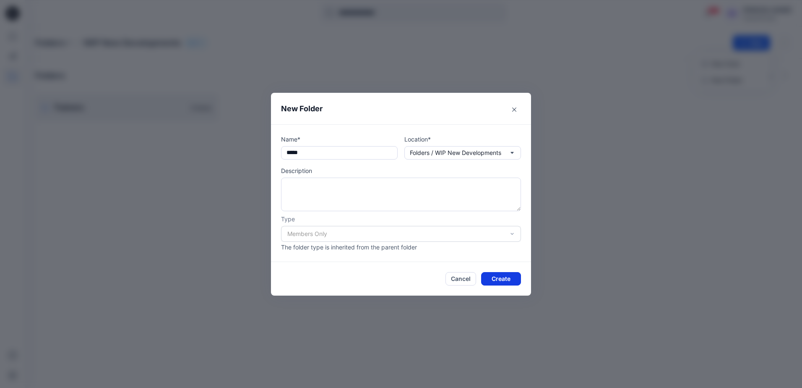 This screenshot has width=802, height=388. What do you see at coordinates (401, 108) in the screenshot?
I see `header: New Folder` at bounding box center [401, 108].